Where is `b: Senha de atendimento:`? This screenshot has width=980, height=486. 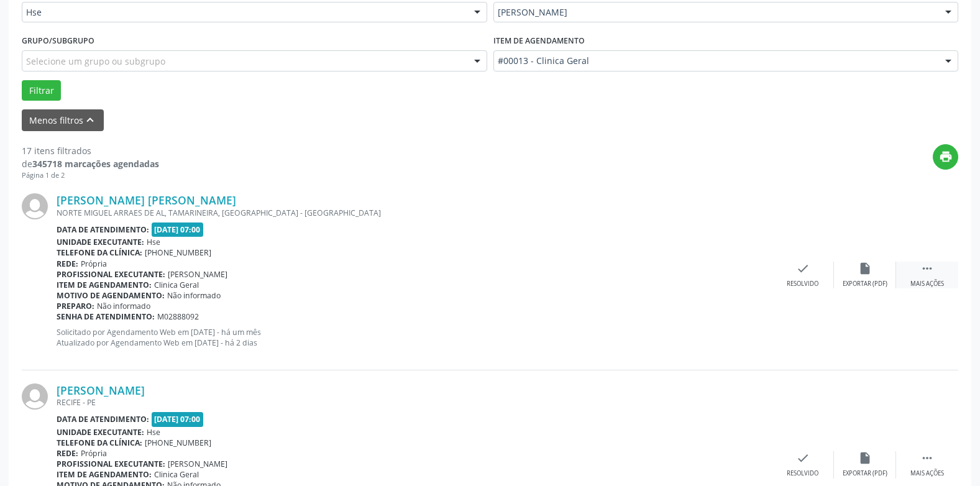
b: Senha de atendimento: is located at coordinates (106, 317).